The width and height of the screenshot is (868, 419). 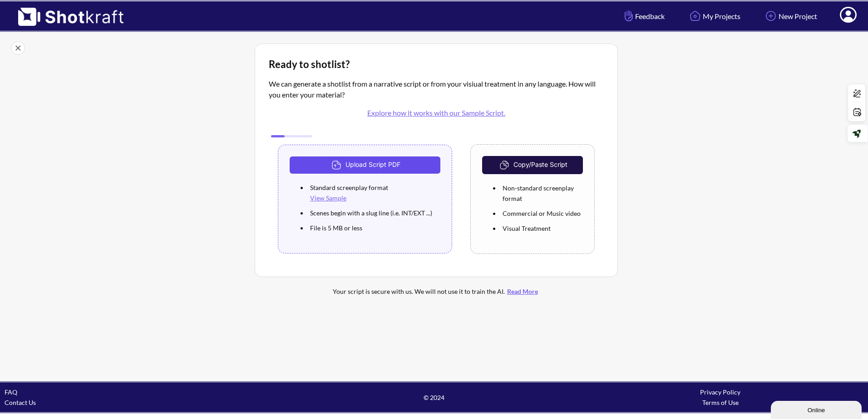 What do you see at coordinates (18, 48) in the screenshot?
I see `img: Close Icon` at bounding box center [18, 48].